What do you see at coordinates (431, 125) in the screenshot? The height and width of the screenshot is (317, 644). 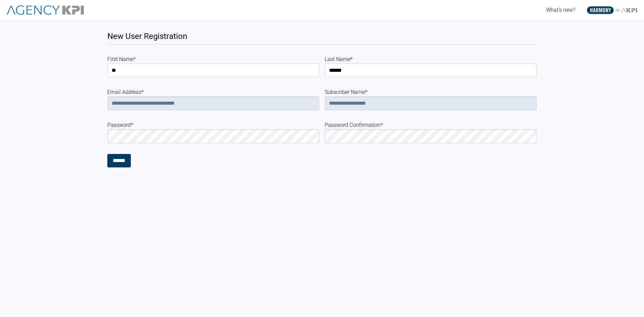 I see `label: password Confirmation` at bounding box center [431, 125].